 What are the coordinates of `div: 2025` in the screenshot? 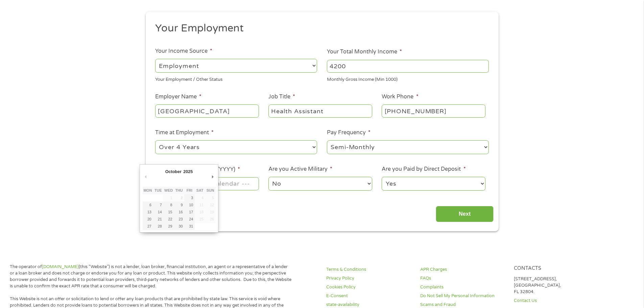 It's located at (188, 172).